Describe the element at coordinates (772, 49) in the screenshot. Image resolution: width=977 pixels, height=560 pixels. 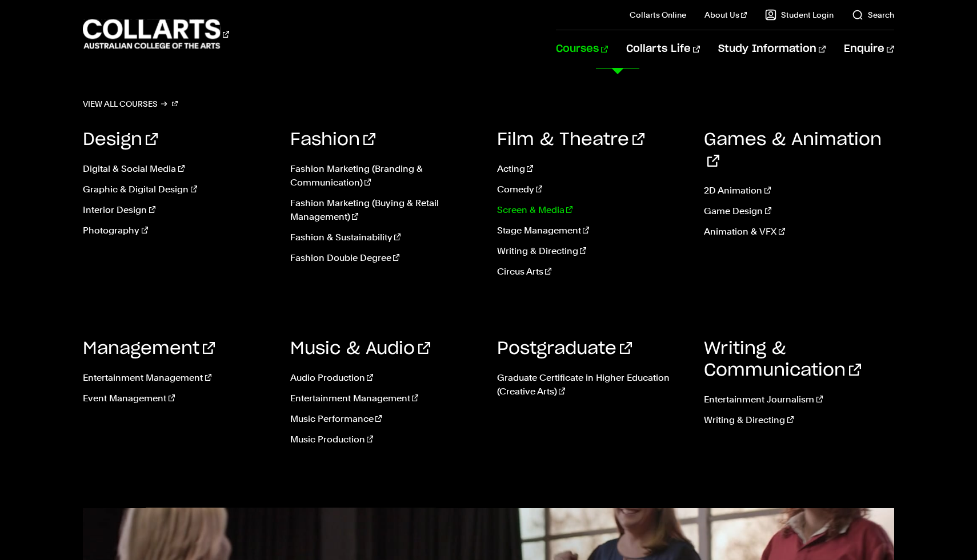
I see `a: Study Information` at that location.